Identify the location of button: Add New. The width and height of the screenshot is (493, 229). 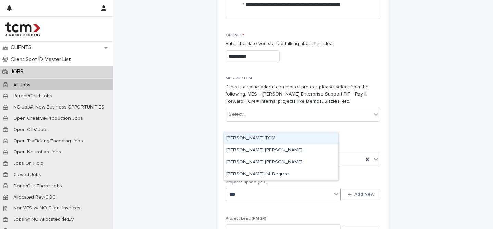
(361, 194).